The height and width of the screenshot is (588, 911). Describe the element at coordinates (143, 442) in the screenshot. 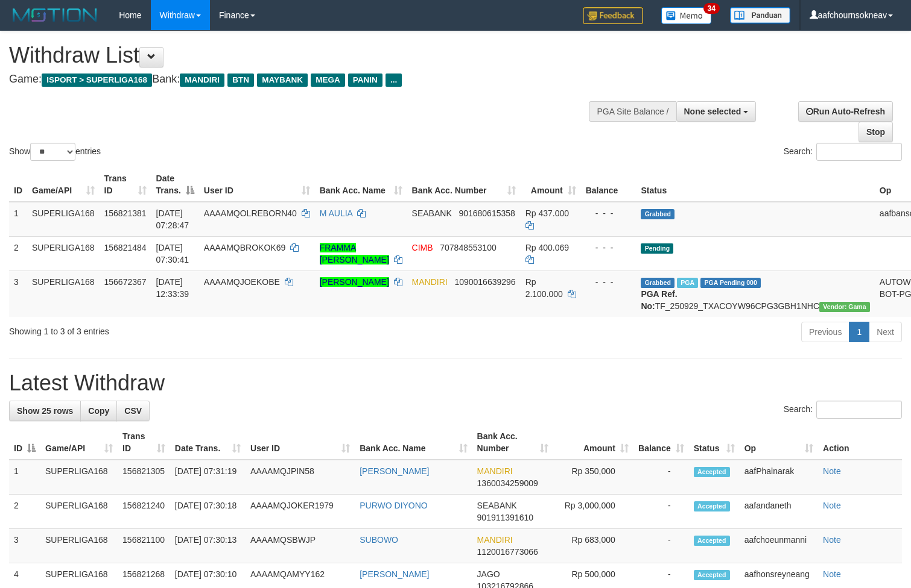

I see `th: Trans ID: activate to sort column ascending` at that location.